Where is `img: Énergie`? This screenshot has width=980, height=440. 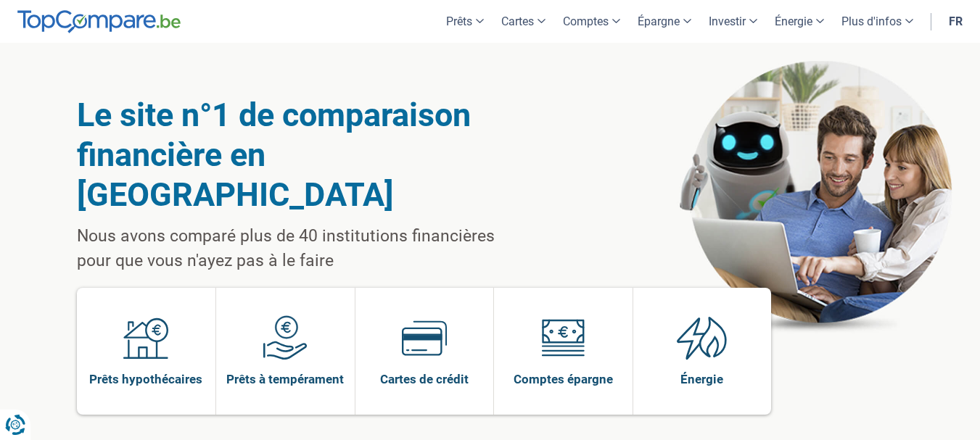
img: Énergie is located at coordinates (703, 338).